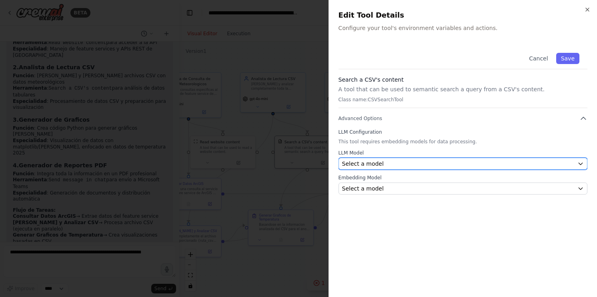 This screenshot has width=597, height=297. What do you see at coordinates (463, 89) in the screenshot?
I see `p: A tool that can be used to semantic search a query from a CSV's content.` at bounding box center [463, 89].